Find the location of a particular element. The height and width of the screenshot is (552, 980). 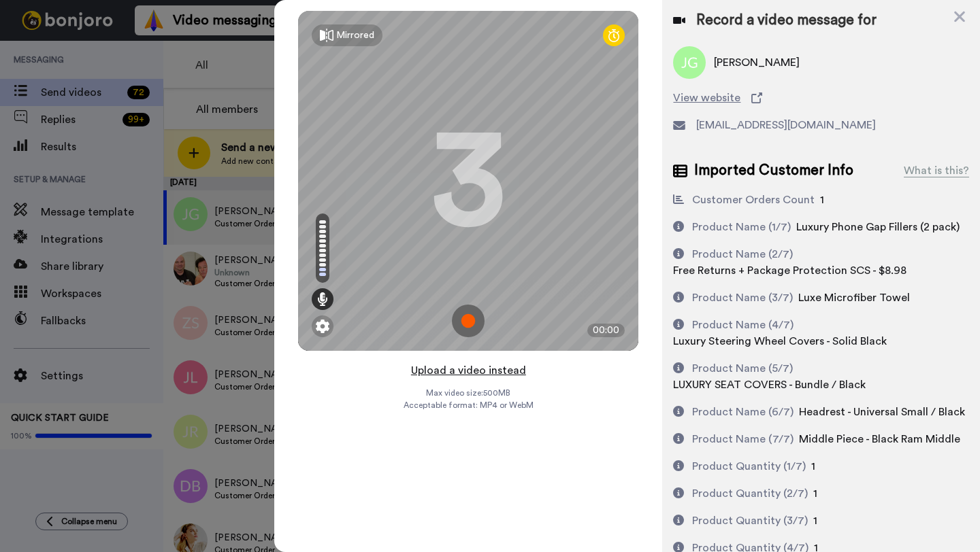

div: 00:00 is located at coordinates (605, 330).